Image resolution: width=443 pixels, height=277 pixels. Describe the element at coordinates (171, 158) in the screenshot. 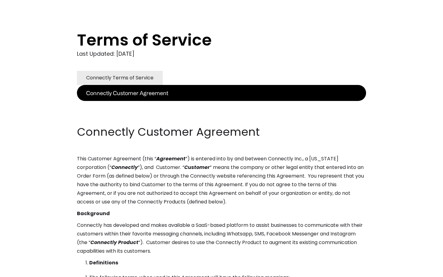

I see `em: Agreement` at that location.